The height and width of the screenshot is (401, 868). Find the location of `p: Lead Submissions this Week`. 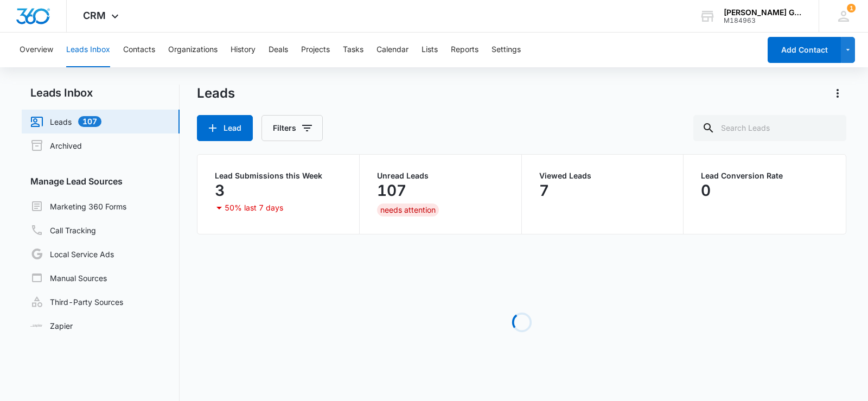

p: Lead Submissions this Week is located at coordinates (278, 175).